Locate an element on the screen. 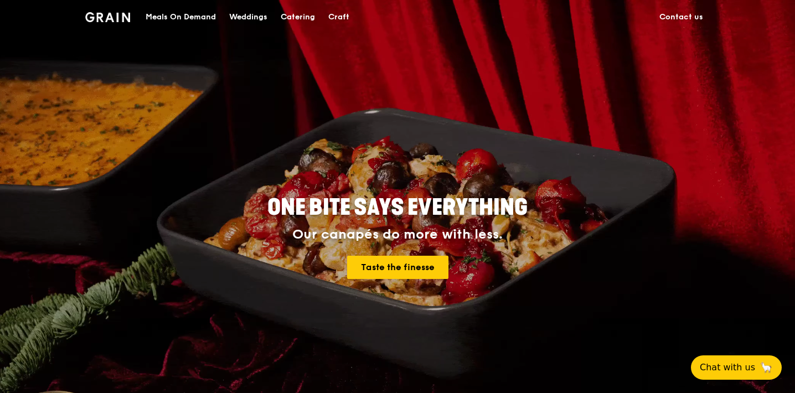 The height and width of the screenshot is (393, 795). div: Meals On Demand is located at coordinates (181, 17).